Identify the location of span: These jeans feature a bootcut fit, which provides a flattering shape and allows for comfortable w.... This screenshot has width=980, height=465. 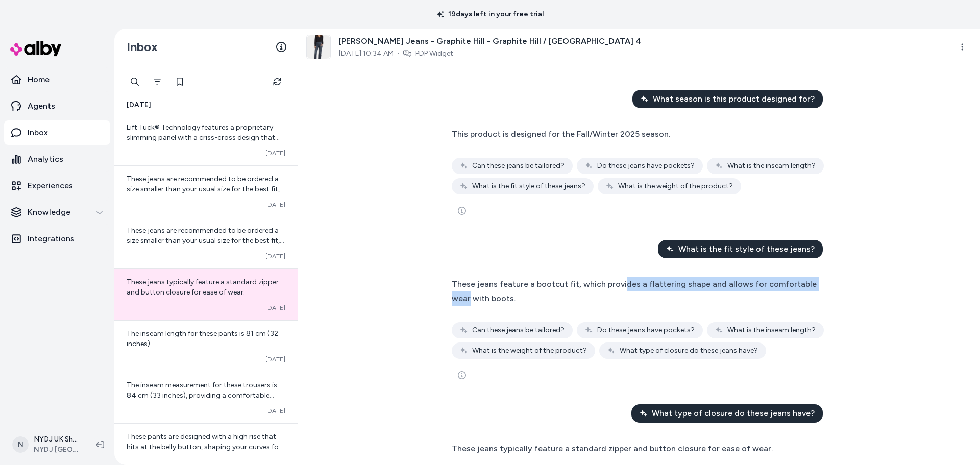
(634, 291).